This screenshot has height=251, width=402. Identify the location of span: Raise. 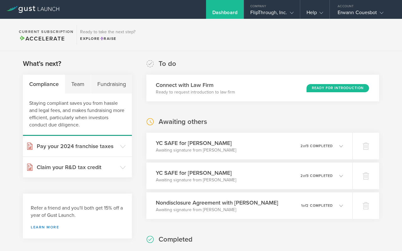
(108, 39).